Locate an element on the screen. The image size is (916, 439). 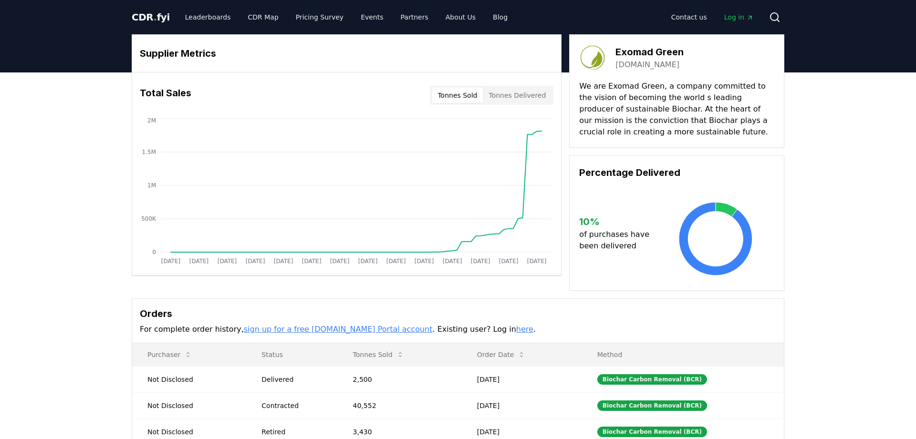
span: CDR fyi is located at coordinates (151, 17).